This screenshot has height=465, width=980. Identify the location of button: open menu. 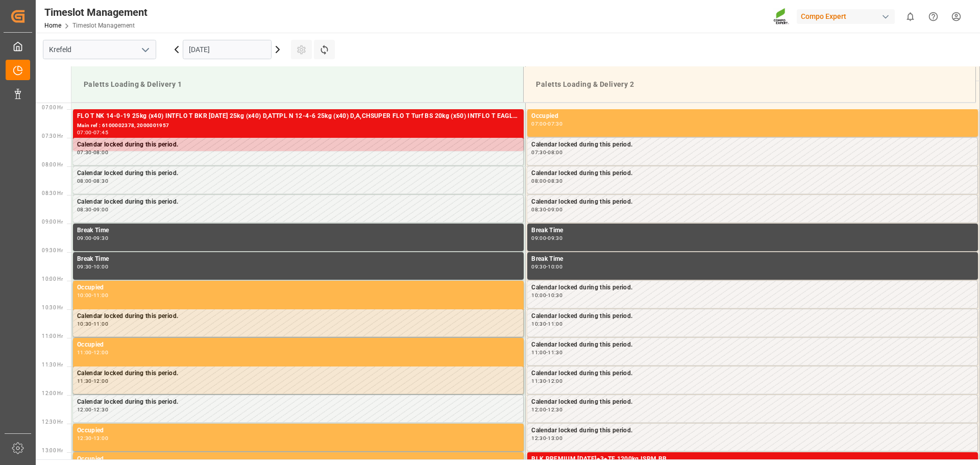
(145, 49).